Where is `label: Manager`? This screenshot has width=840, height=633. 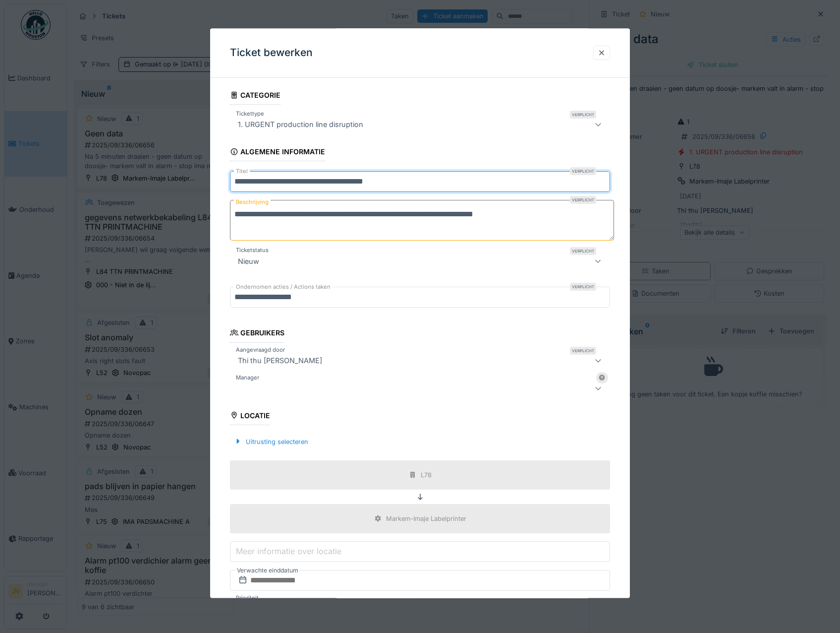
label: Manager is located at coordinates (247, 378).